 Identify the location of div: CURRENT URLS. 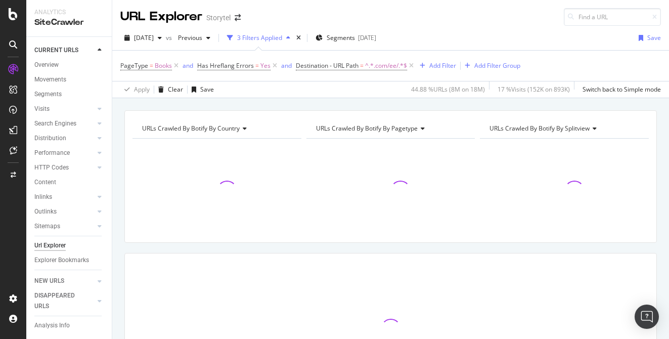
(56, 50).